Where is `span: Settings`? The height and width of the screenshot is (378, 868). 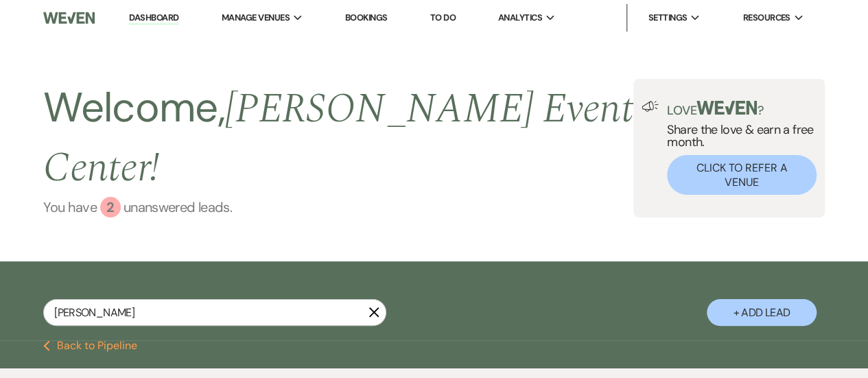
span: Settings is located at coordinates (667, 18).